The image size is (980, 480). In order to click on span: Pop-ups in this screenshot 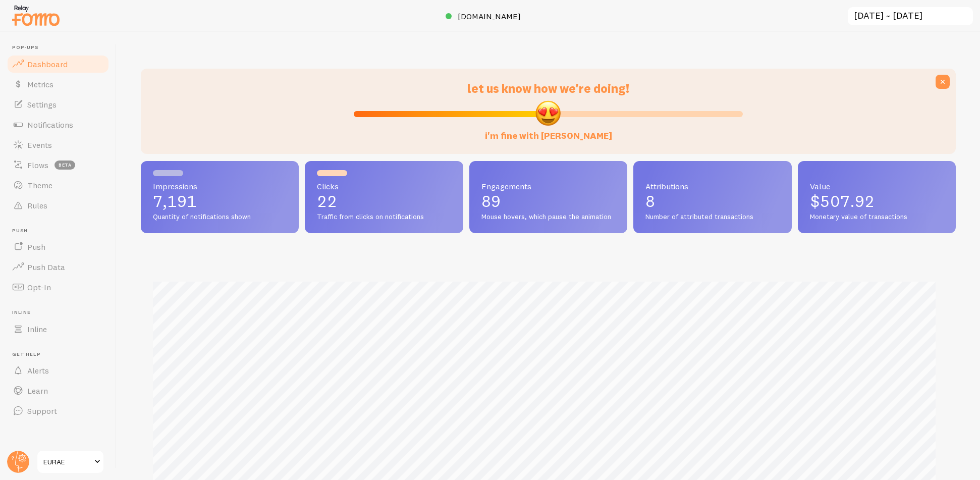, I will do `click(61, 47)`.